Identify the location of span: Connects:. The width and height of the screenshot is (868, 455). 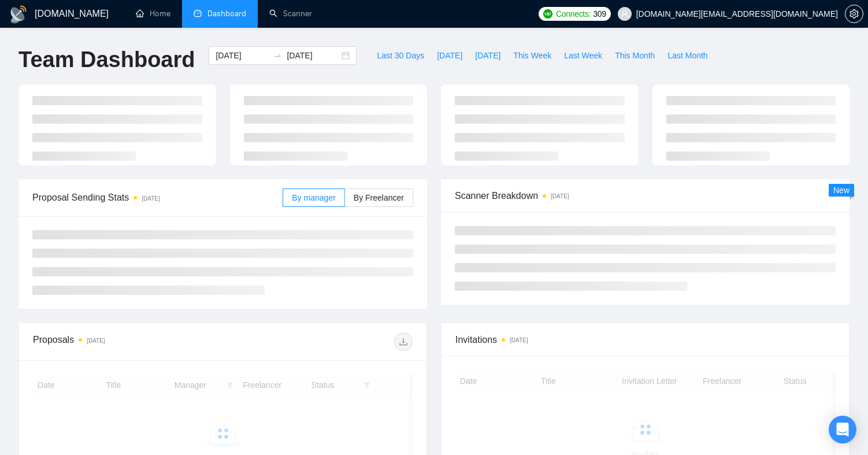
(573, 14).